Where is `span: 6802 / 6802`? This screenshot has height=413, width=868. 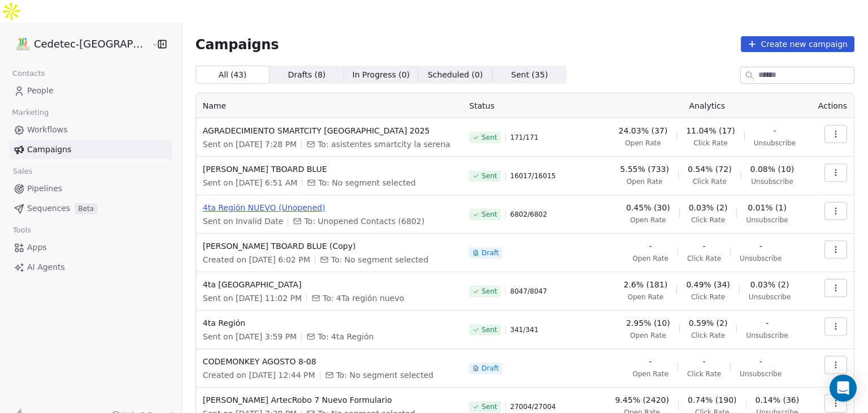 span: 6802 / 6802 is located at coordinates (529, 214).